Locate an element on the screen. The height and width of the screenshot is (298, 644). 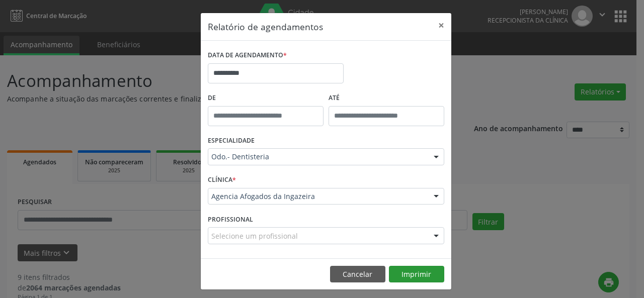
label: De is located at coordinates (265, 98).